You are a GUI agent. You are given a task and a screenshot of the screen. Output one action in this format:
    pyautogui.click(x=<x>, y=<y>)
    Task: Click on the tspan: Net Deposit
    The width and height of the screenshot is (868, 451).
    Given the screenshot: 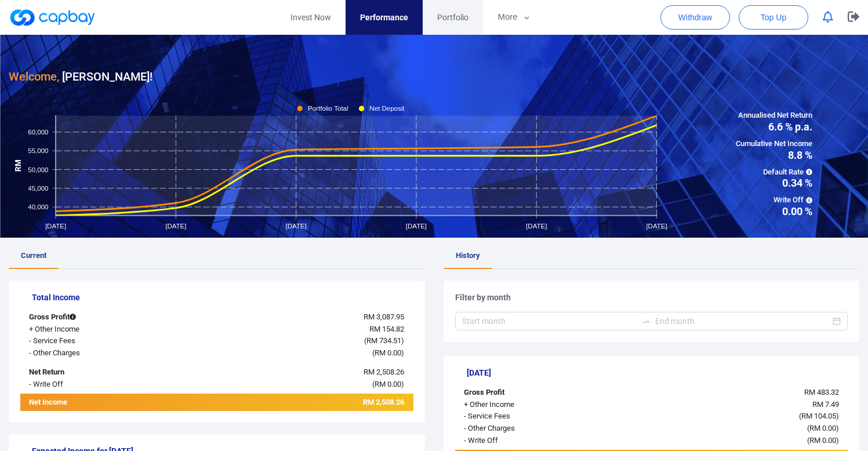 What is the action you would take?
    pyautogui.click(x=387, y=108)
    